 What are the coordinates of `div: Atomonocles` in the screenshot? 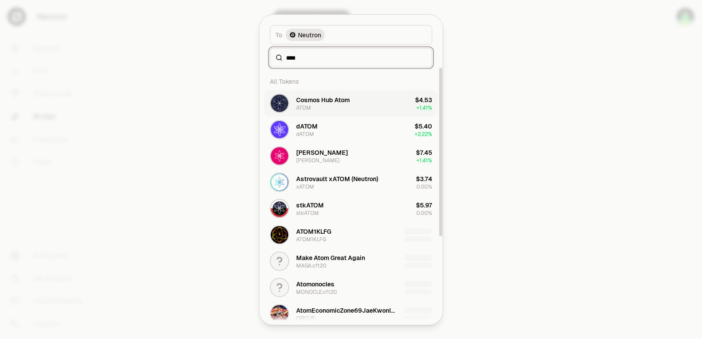 It's located at (315, 284).